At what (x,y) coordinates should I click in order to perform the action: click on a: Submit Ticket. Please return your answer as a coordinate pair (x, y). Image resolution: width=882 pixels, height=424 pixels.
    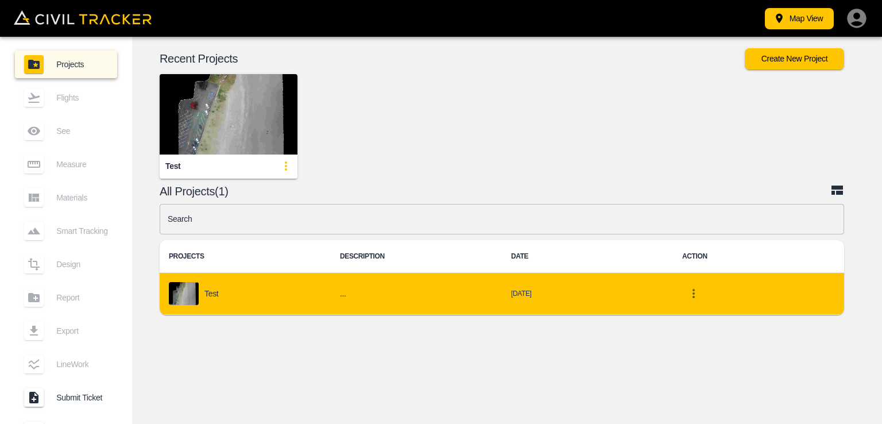
    Looking at the image, I should click on (66, 397).